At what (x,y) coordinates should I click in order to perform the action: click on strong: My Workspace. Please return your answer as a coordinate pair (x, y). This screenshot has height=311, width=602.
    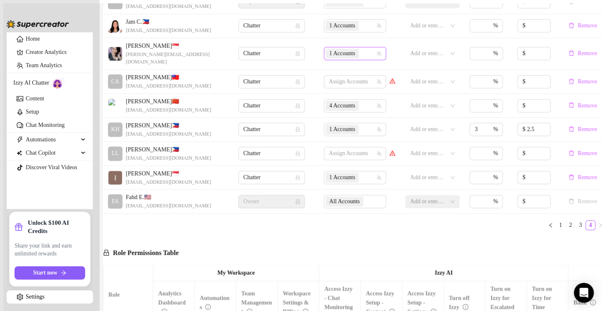
    Looking at the image, I should click on (236, 273).